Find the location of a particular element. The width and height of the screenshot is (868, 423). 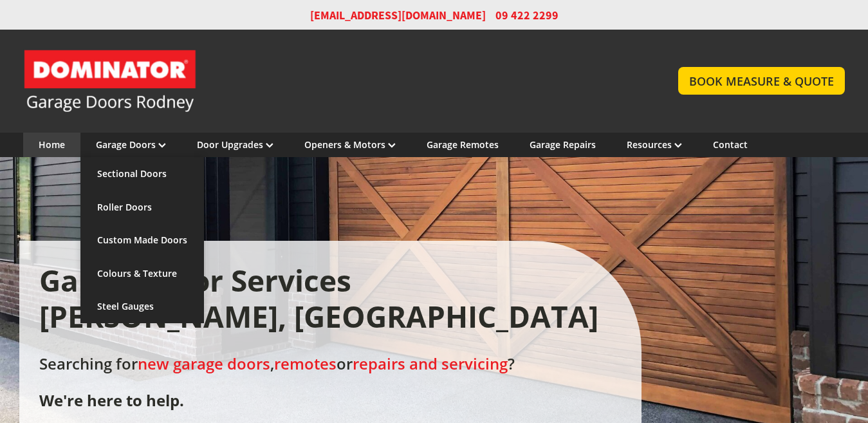

a: Roller Doors is located at coordinates (142, 207).